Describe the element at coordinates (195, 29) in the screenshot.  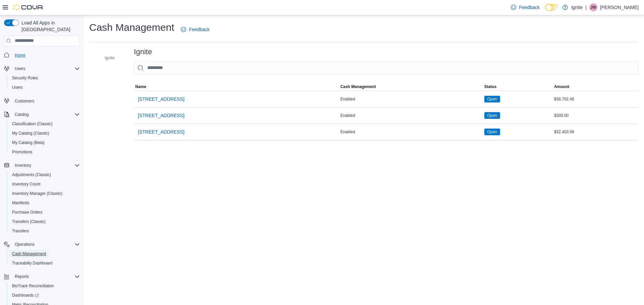
I see `a: Feedback` at that location.